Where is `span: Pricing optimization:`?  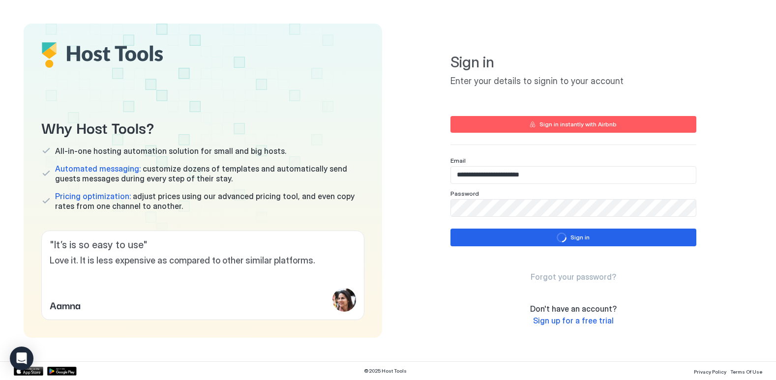
span: Pricing optimization: is located at coordinates (93, 196).